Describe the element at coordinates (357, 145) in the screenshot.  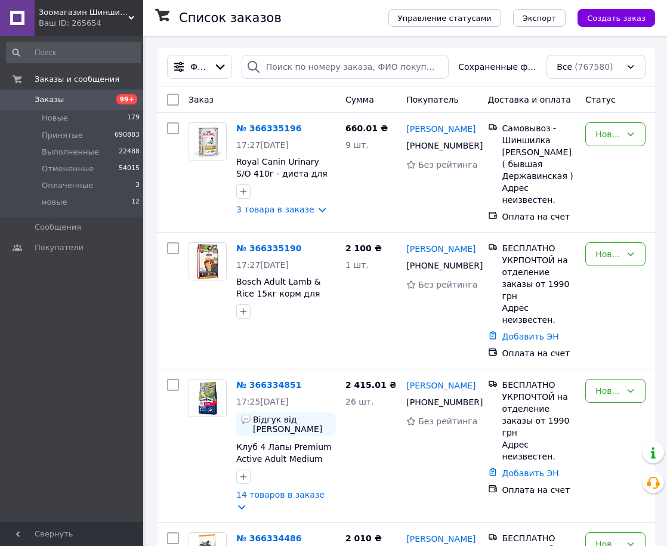
I see `span: 9 шт.` at that location.